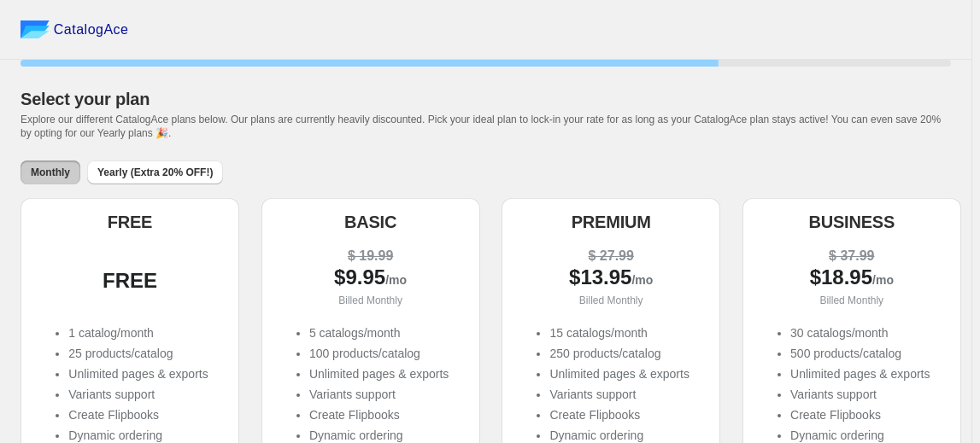 This screenshot has height=443, width=980. What do you see at coordinates (92, 30) in the screenshot?
I see `span: CatalogAce` at bounding box center [92, 30].